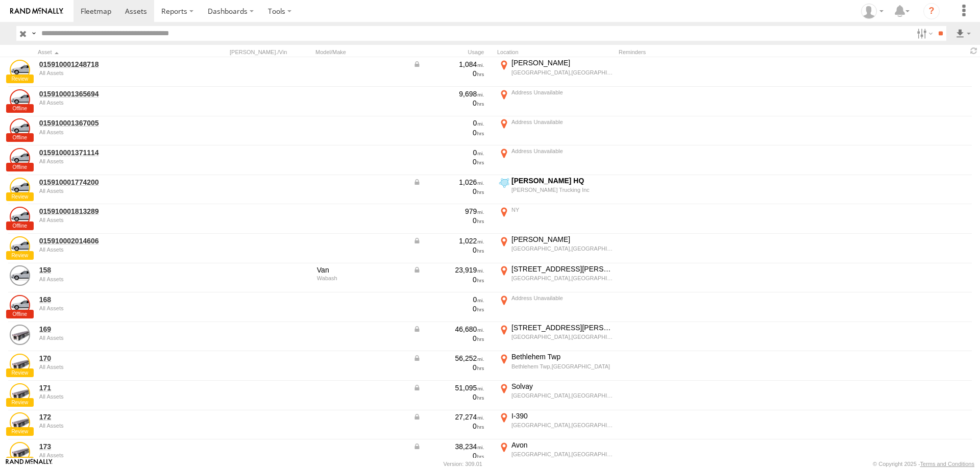 Image resolution: width=980 pixels, height=469 pixels. I want to click on a: 169, so click(109, 330).